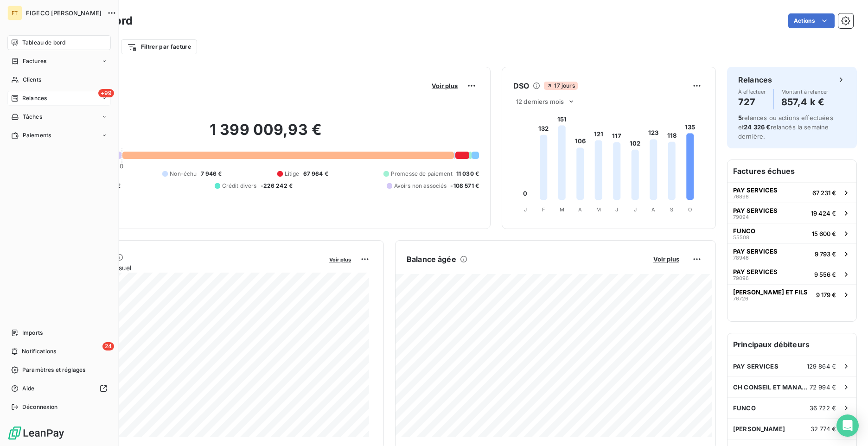 This screenshot has width=868, height=446. Describe the element at coordinates (540, 102) in the screenshot. I see `span: 12 derniers mois` at that location.